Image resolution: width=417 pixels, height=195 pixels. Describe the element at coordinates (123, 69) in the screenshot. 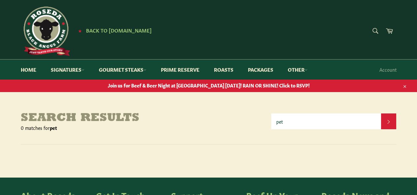

I see `a: Gourmet Steaks` at that location.